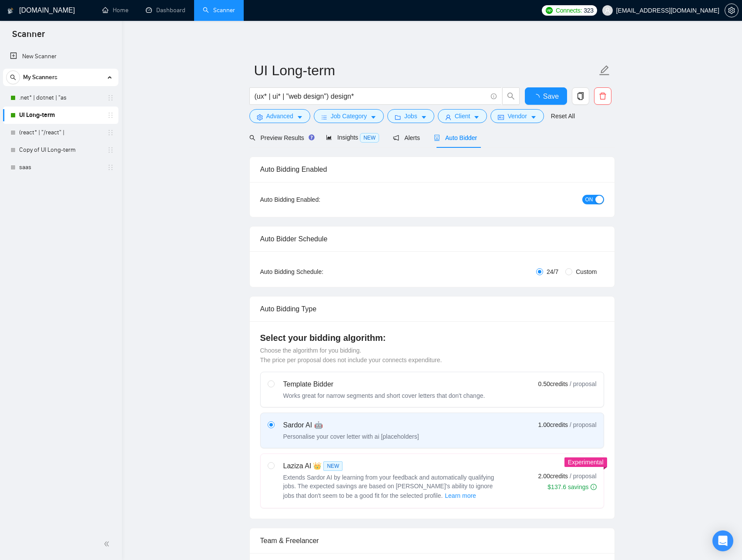 The width and height of the screenshot is (742, 560). I want to click on span: 24/7, so click(553, 272).